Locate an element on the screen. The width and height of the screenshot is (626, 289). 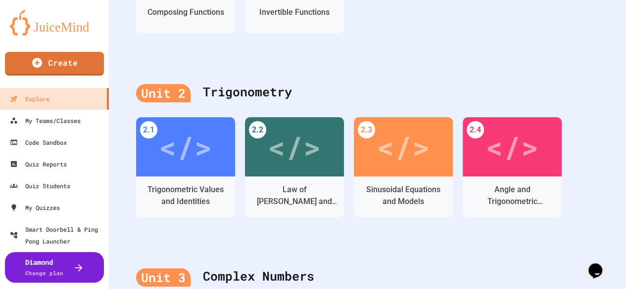
a: Create is located at coordinates (54, 64).